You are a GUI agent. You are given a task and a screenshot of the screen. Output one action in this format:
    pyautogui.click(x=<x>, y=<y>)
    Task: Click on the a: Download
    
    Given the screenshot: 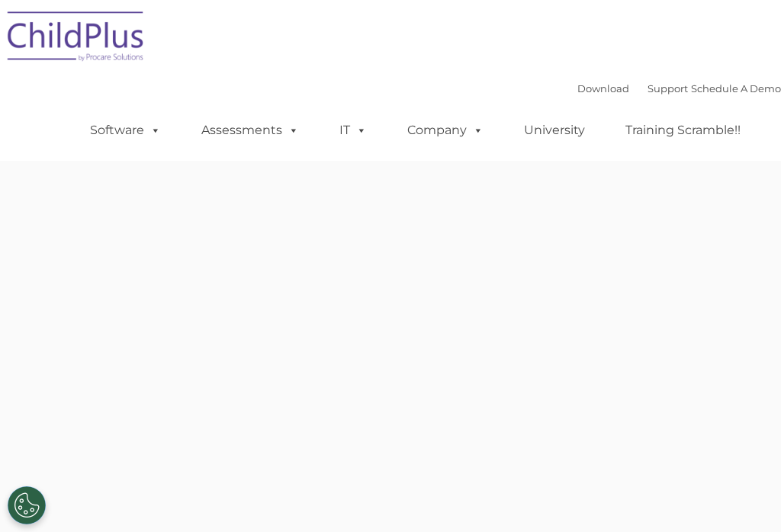 What is the action you would take?
    pyautogui.click(x=603, y=88)
    